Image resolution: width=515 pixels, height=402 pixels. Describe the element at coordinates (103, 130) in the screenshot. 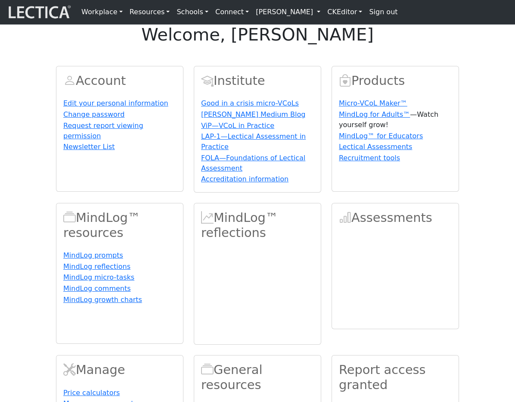

I see `a: Request report viewing permission` at that location.